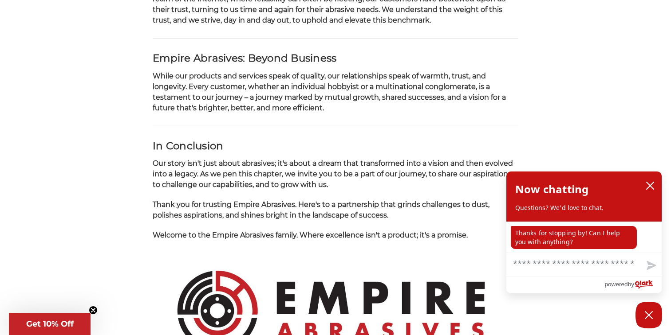  I want to click on p: Thanks for stopping by! Can I help you with anything?, so click(574, 238).